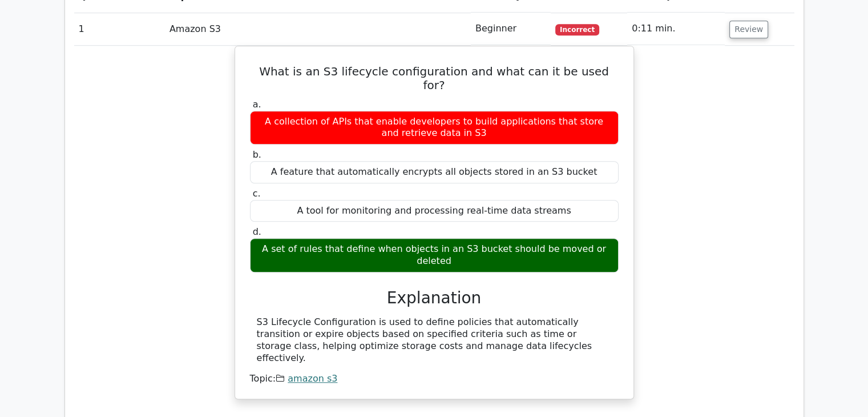  Describe the element at coordinates (676, 29) in the screenshot. I see `td: 0:11 min.` at that location.